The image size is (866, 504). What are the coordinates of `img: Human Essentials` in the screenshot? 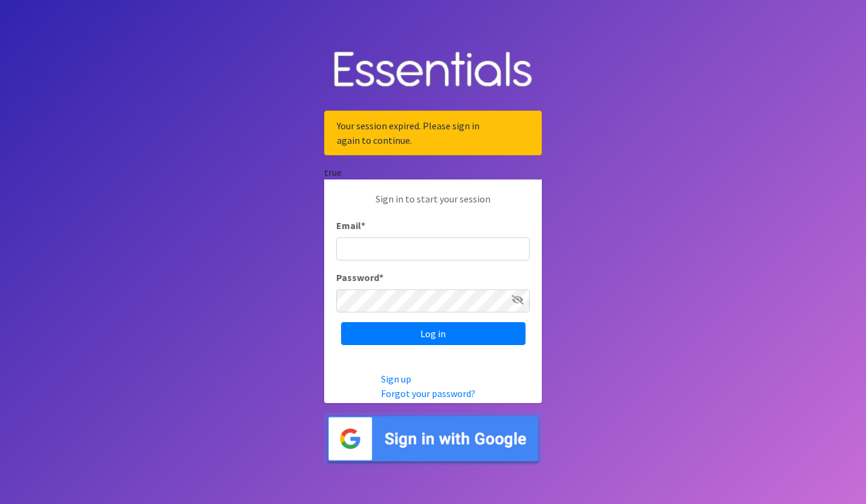 It's located at (433, 70).